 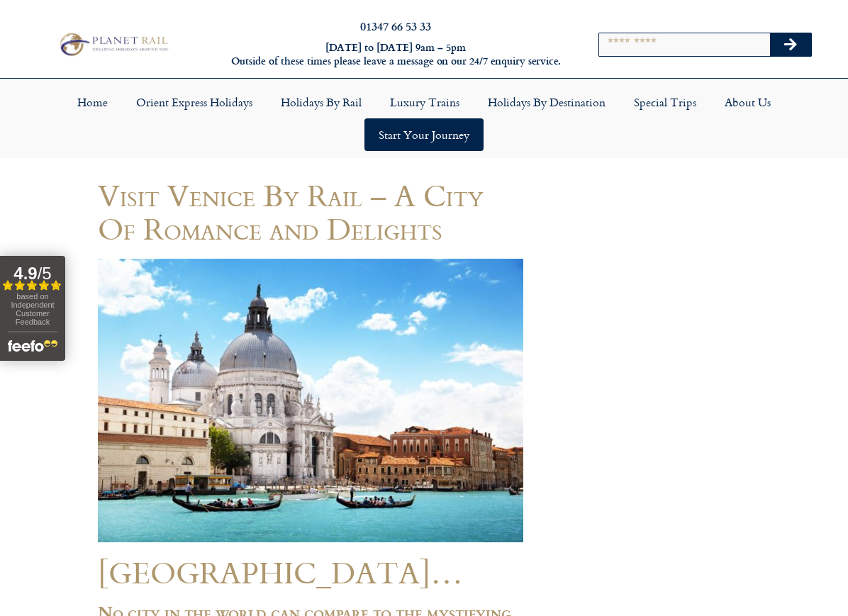 What do you see at coordinates (396, 26) in the screenshot?
I see `a: 01347 66 53 33` at bounding box center [396, 26].